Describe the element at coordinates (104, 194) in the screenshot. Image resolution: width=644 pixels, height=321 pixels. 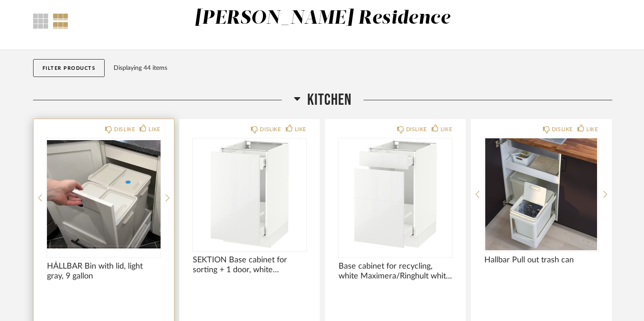
I see `div: 2` at that location.